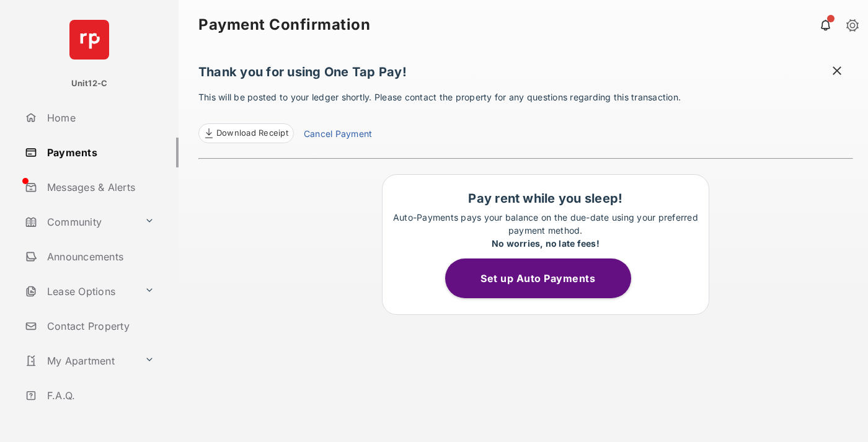 The width and height of the screenshot is (868, 442). I want to click on span: Download Receipt, so click(252, 133).